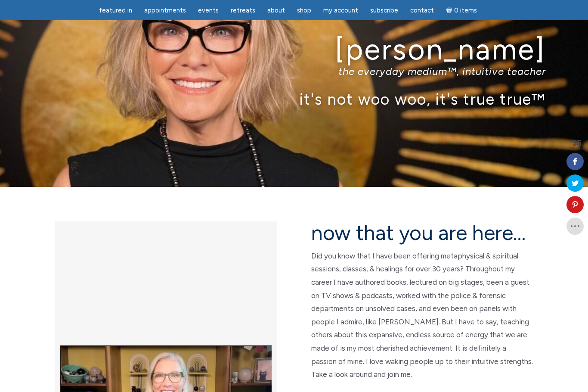 This screenshot has width=588, height=392. What do you see at coordinates (276, 10) in the screenshot?
I see `span: About` at bounding box center [276, 10].